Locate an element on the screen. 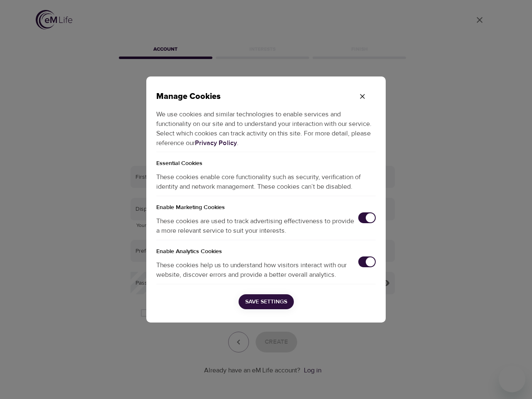 The image size is (532, 399). p: Essential Cookies is located at coordinates (266, 160).